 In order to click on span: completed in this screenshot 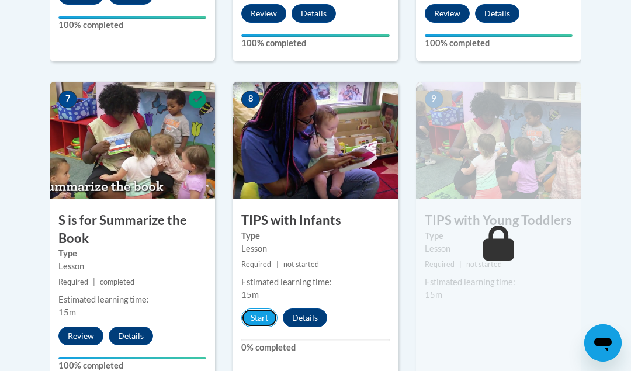, I will do `click(117, 282)`.